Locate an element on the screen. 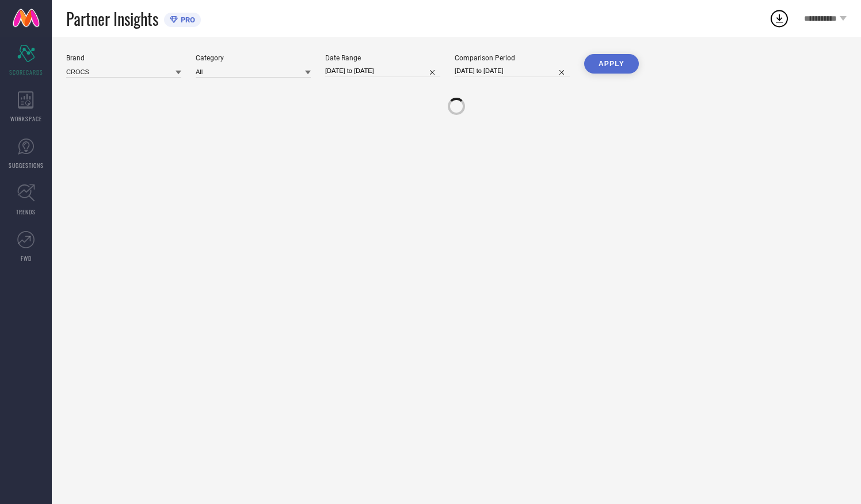 The height and width of the screenshot is (504, 861). span: PRO is located at coordinates (187, 20).